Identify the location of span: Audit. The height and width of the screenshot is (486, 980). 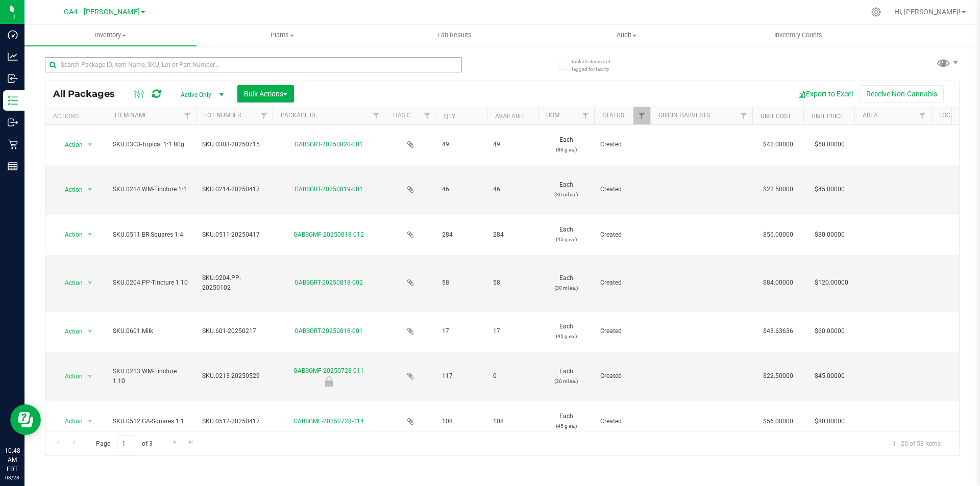
(626, 35).